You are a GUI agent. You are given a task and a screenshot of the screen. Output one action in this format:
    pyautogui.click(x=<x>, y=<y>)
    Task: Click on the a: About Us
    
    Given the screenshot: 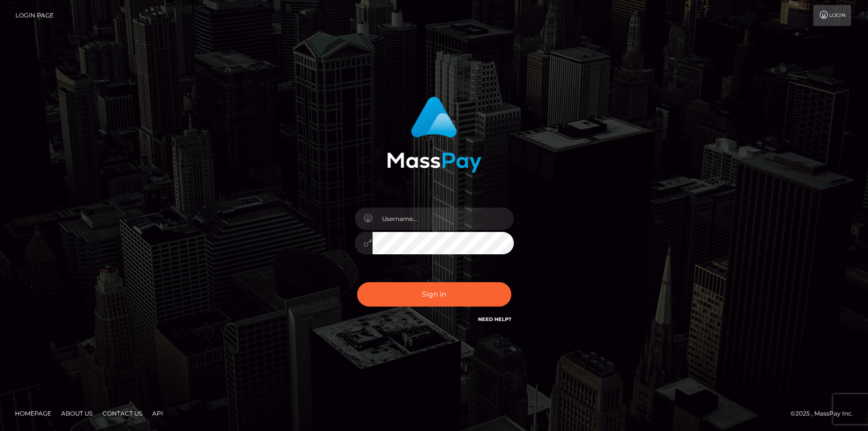 What is the action you would take?
    pyautogui.click(x=77, y=413)
    